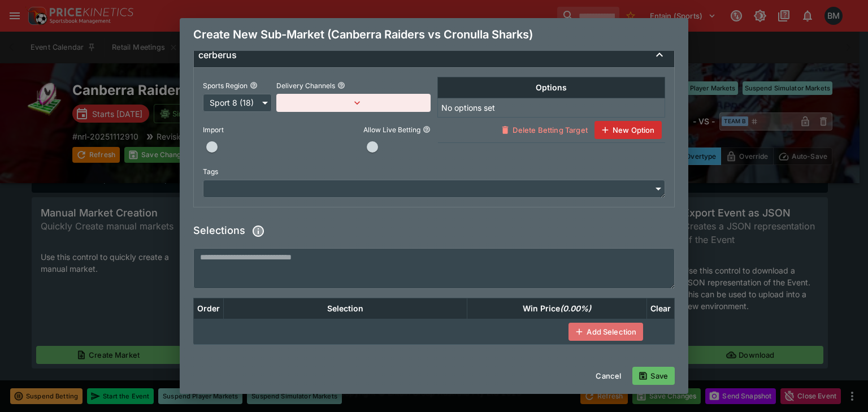 This screenshot has height=412, width=868. Describe the element at coordinates (608, 376) in the screenshot. I see `button: Cancel` at that location.